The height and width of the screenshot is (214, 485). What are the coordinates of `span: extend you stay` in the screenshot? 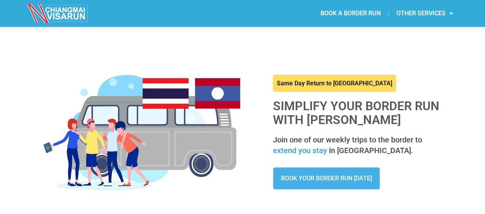 It's located at (300, 151).